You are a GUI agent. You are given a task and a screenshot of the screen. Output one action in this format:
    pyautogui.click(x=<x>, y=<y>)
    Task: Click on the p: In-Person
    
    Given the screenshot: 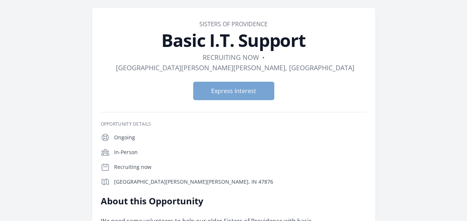 What is the action you would take?
    pyautogui.click(x=240, y=152)
    